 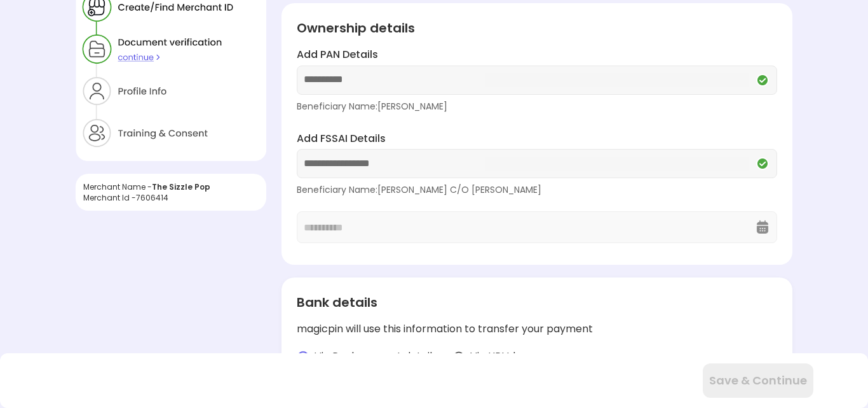 What do you see at coordinates (376, 356) in the screenshot?
I see `span: Via Bank account details` at bounding box center [376, 356].